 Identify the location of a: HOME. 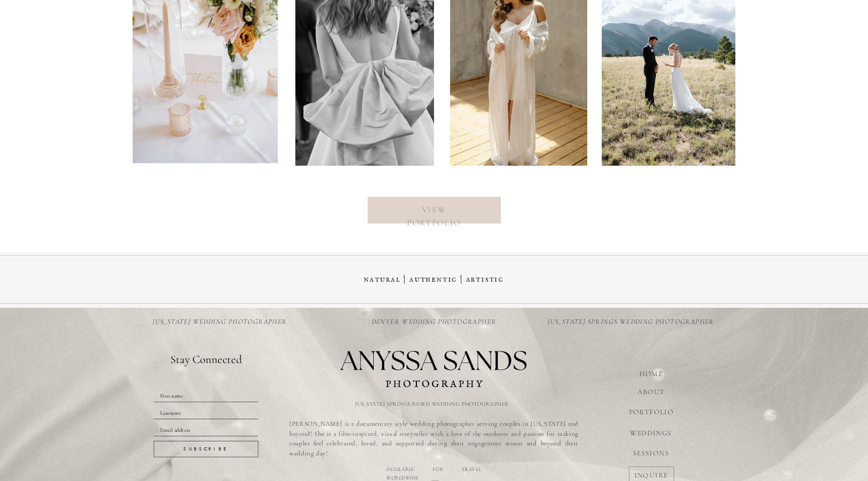
(651, 373).